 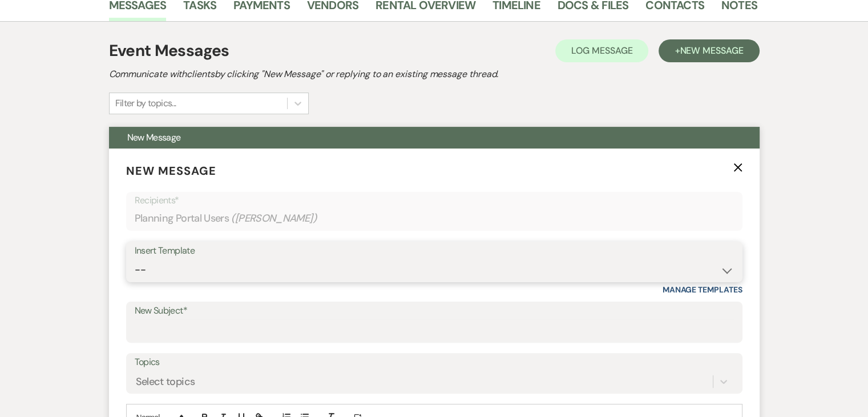 What do you see at coordinates (434, 311) in the screenshot?
I see `label: New Subject*` at bounding box center [434, 311].